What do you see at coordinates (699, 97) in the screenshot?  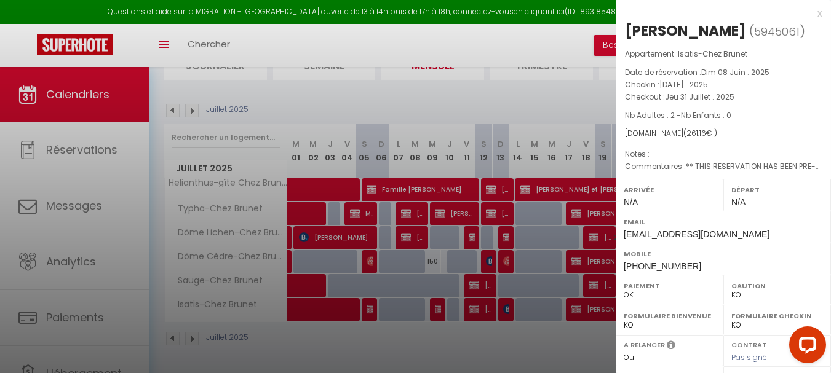 I see `span: Jeu 31 Juillet . 2025` at bounding box center [699, 97].